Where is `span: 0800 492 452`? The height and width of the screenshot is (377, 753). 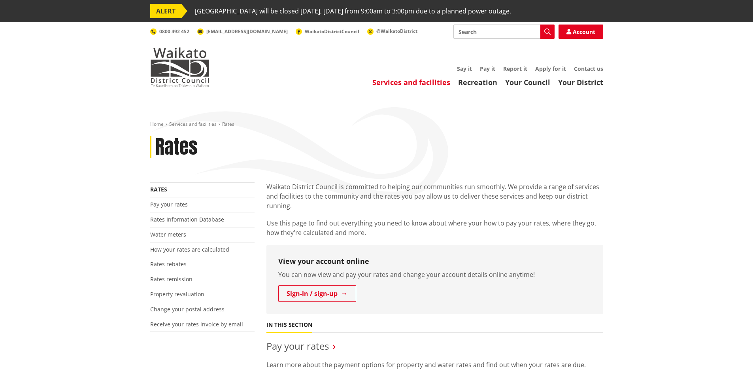
span: 0800 492 452 is located at coordinates (174, 31).